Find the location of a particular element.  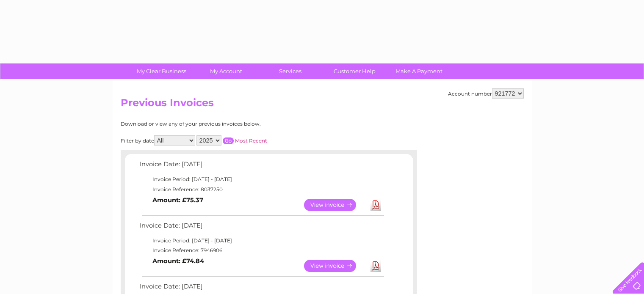

b: Amount: £74.84 is located at coordinates (178, 261).